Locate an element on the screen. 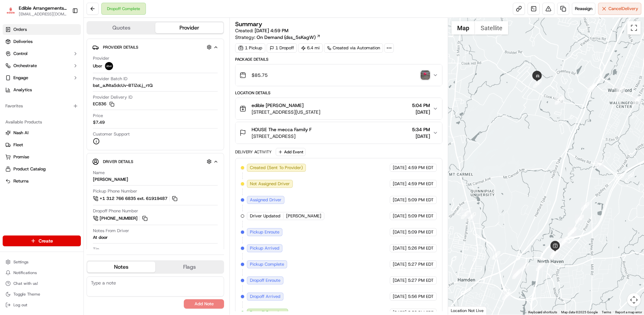 Image resolution: width=644 pixels, height=315 pixels. div: 21 is located at coordinates (620, 90).